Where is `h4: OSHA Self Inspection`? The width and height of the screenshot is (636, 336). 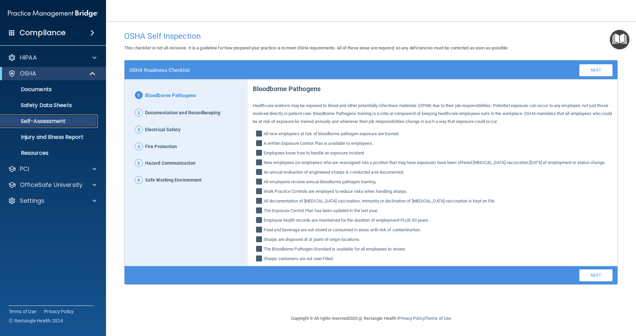 h4: OSHA Self Inspection is located at coordinates (371, 36).